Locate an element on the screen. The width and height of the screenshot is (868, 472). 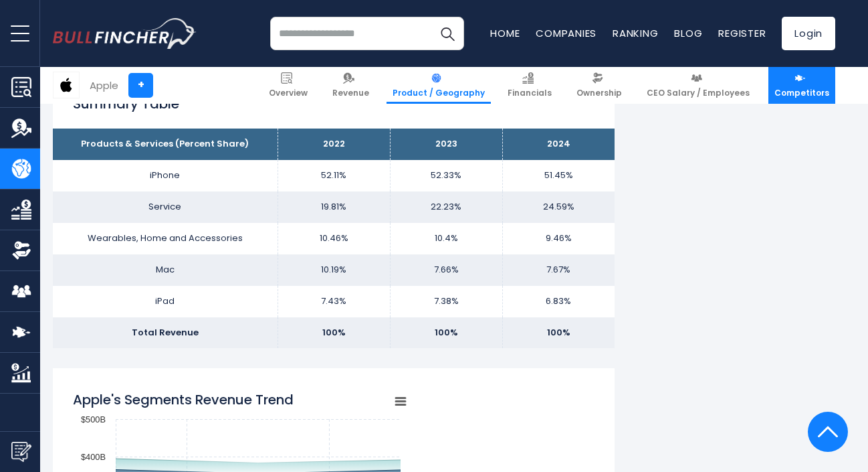
td: 10.4% is located at coordinates (446, 238).